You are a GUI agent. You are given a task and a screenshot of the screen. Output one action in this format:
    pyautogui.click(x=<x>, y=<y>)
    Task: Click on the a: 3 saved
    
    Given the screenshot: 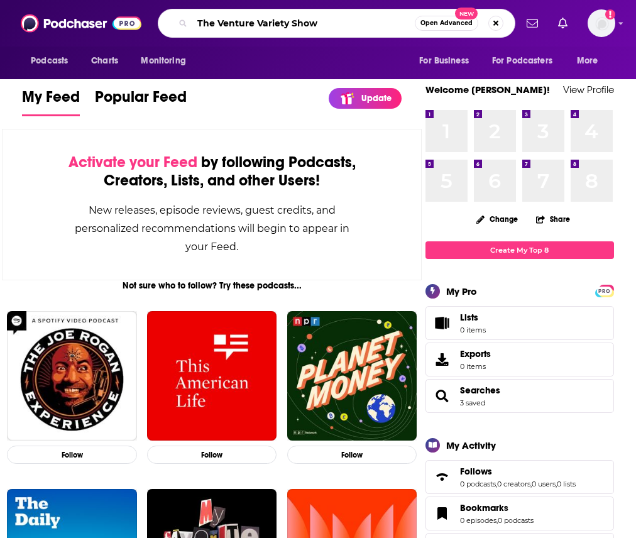 What is the action you would take?
    pyautogui.click(x=473, y=403)
    